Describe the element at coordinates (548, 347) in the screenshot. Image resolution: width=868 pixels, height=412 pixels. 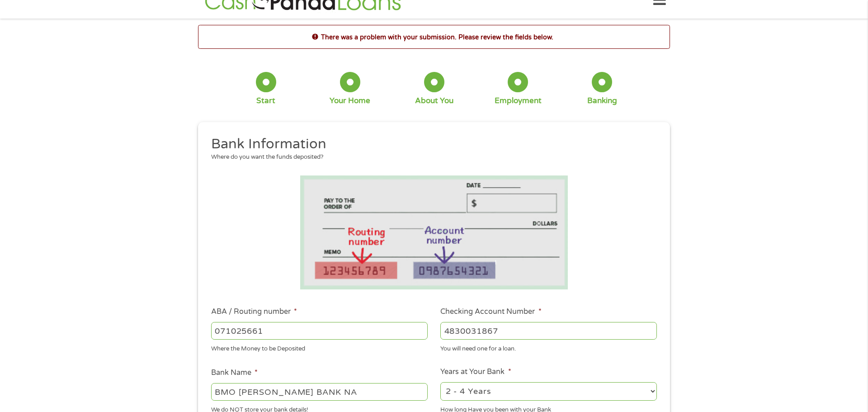
I see `div: You will need one for a loan.` at that location.